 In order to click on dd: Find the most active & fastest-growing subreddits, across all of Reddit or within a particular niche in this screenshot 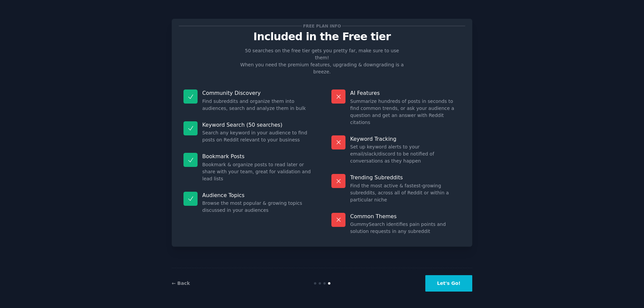, I will do `click(405, 193)`.